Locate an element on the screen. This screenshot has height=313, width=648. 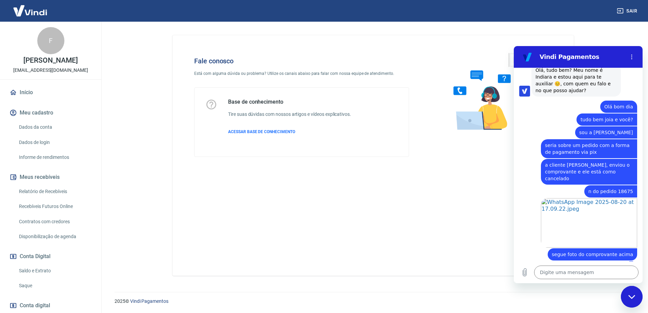
a: Saque is located at coordinates (55, 286).